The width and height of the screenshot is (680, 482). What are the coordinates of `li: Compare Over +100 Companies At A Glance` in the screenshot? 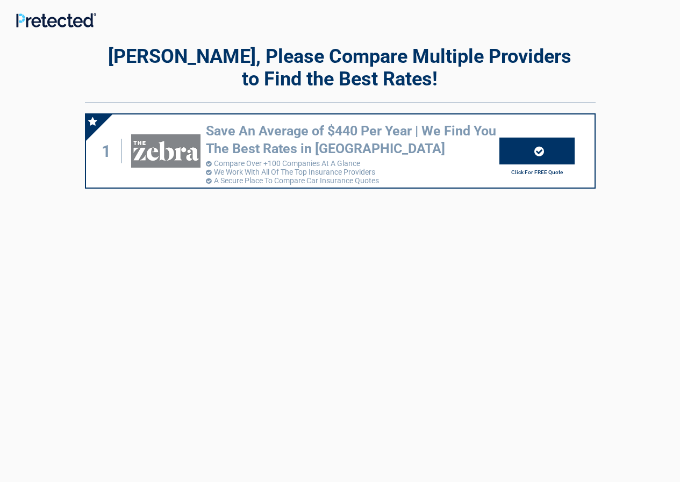 It's located at (353, 163).